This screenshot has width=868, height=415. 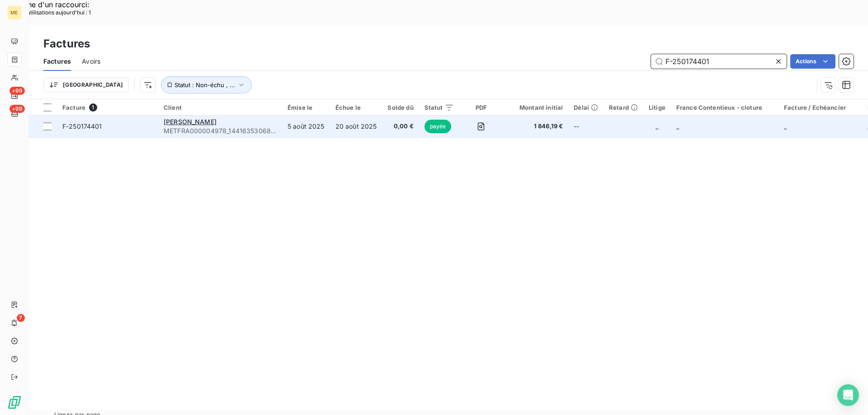 I want to click on div: Montant initial, so click(x=536, y=107).